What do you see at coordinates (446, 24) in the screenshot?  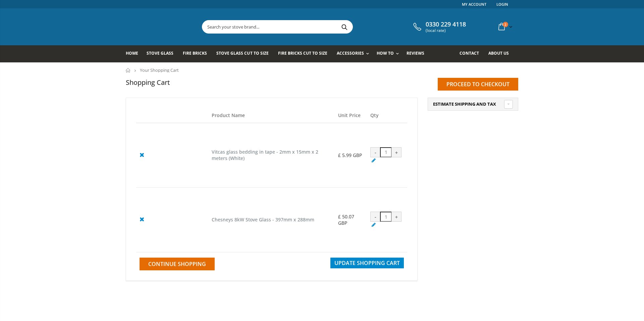 I see `span: 0330 229 4118` at bounding box center [446, 24].